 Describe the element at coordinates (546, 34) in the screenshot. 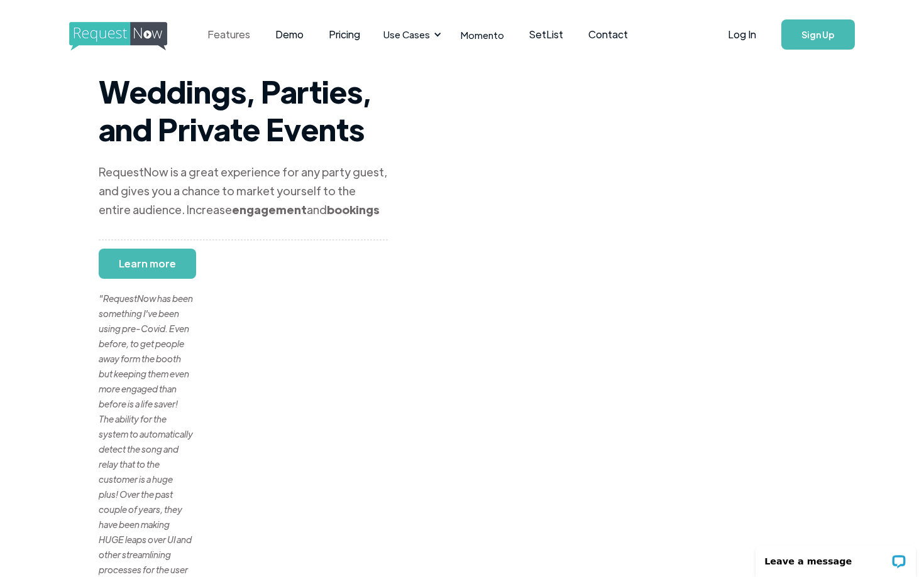

I see `a: SetList` at that location.